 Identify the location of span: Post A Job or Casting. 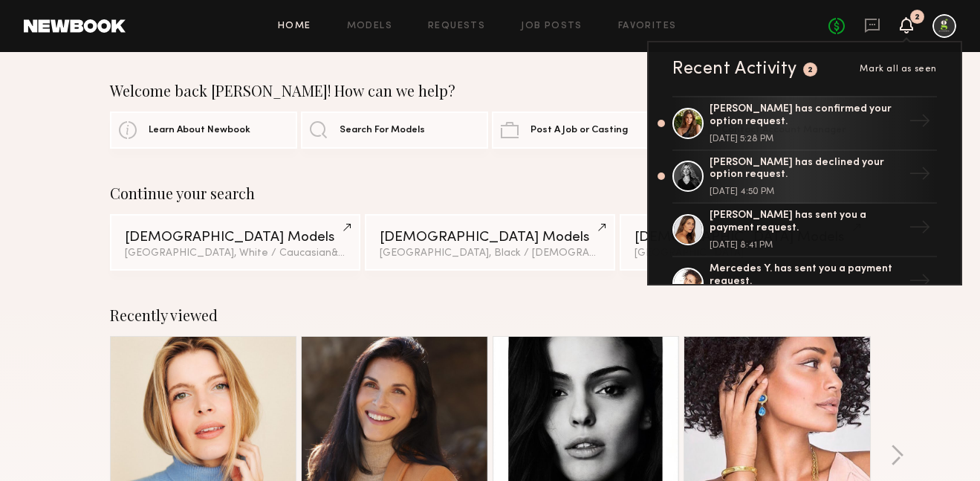
(579, 130).